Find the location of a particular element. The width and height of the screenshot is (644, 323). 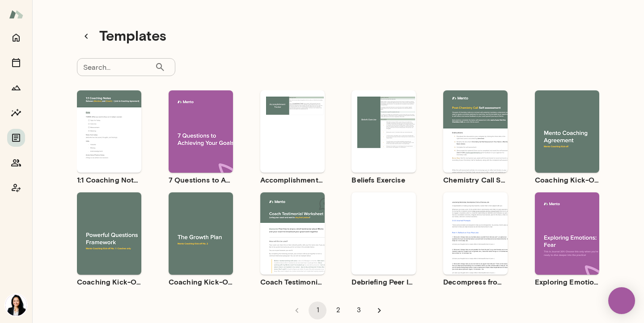

img: Monica Aggarwal is located at coordinates (16, 305).